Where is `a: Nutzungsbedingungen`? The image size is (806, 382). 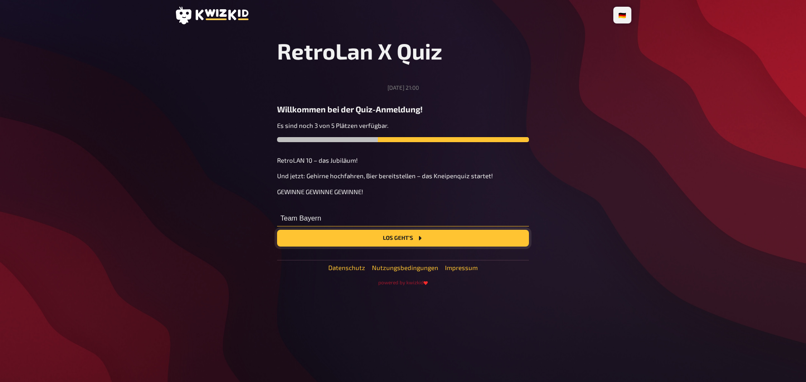 a: Nutzungsbedingungen is located at coordinates (405, 268).